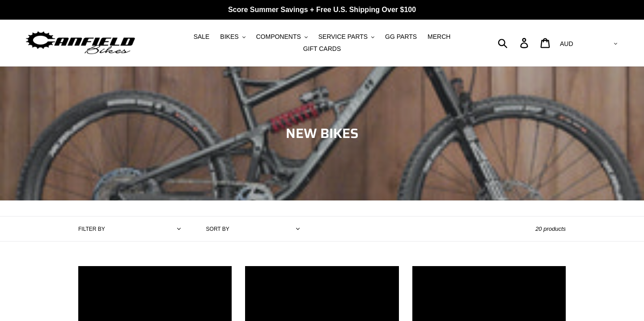 The height and width of the screenshot is (321, 644). What do you see at coordinates (551, 229) in the screenshot?
I see `span: 20 products` at bounding box center [551, 229].